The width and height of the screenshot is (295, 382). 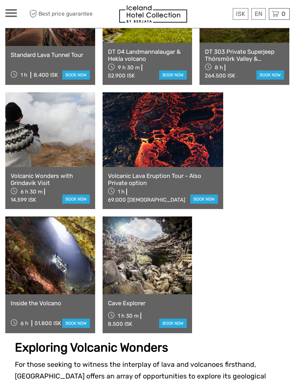 I want to click on span: 1 h 30 m, so click(x=128, y=316).